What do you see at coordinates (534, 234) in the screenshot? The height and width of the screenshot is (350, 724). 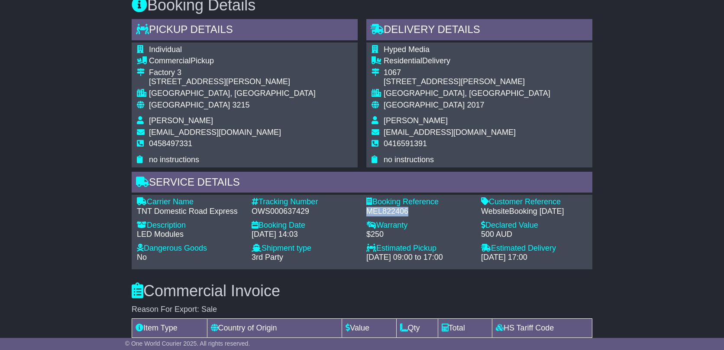 I see `div: 500 AUD` at bounding box center [534, 234].